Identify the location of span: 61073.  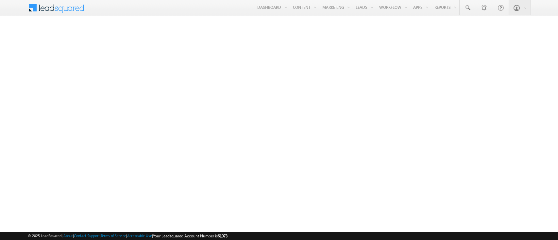
(223, 236).